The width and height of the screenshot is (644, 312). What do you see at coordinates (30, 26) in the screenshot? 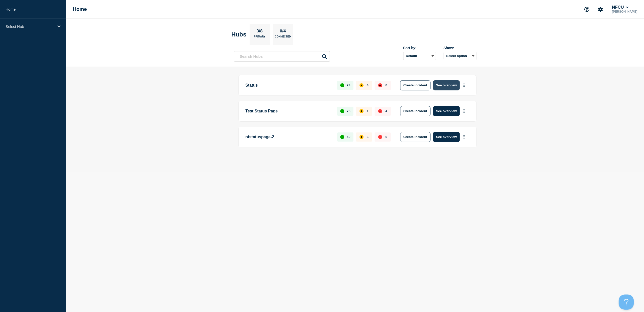
I see `p: Select Hub` at bounding box center [30, 26].